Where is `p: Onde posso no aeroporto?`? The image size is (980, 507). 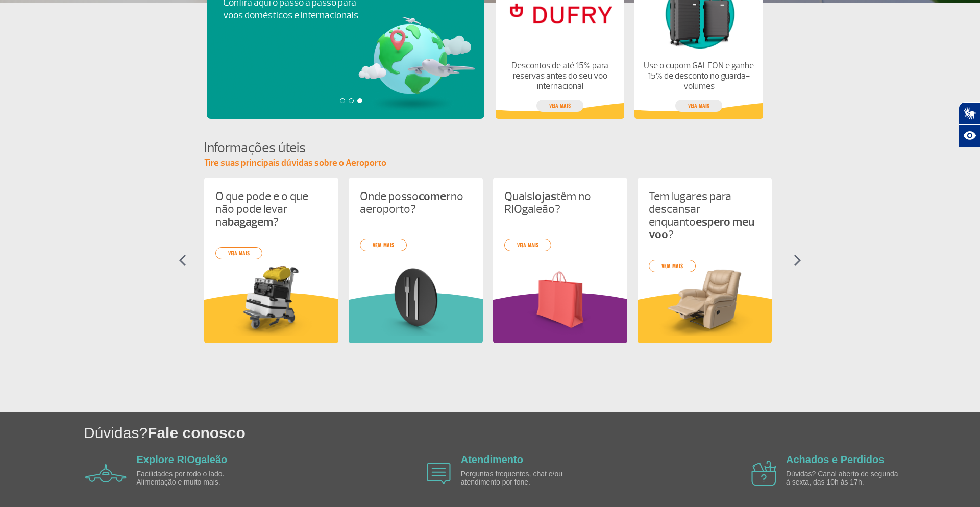 p: Onde posso no aeroporto? is located at coordinates (415, 203).